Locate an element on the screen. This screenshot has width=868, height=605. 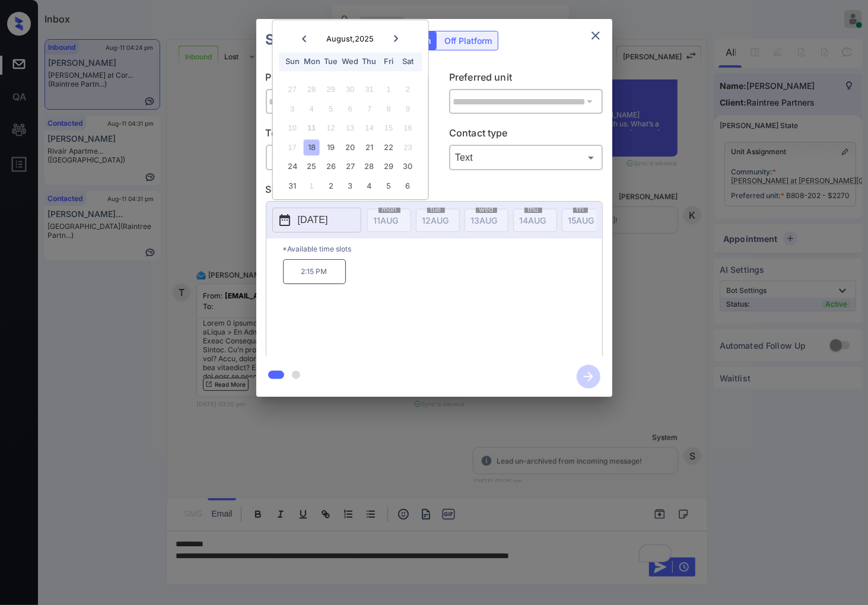
div: Not available Saturday, August 9th, 2025 is located at coordinates (408, 108).